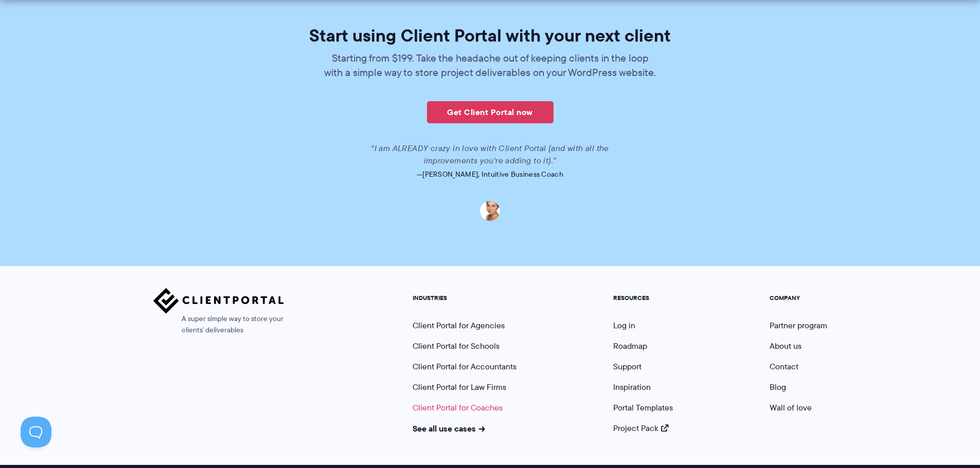  I want to click on a: Client Portal for Agencies, so click(458, 326).